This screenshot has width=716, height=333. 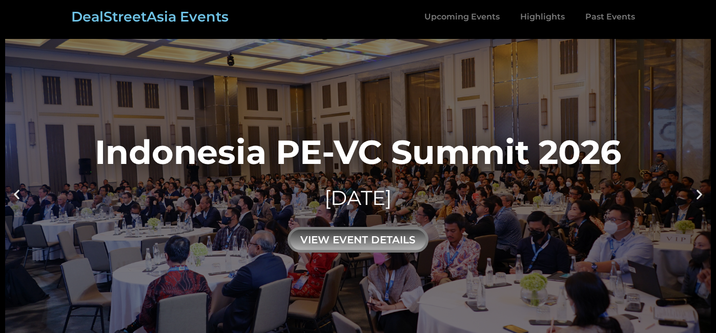 What do you see at coordinates (542, 17) in the screenshot?
I see `a: Highlights` at bounding box center [542, 17].